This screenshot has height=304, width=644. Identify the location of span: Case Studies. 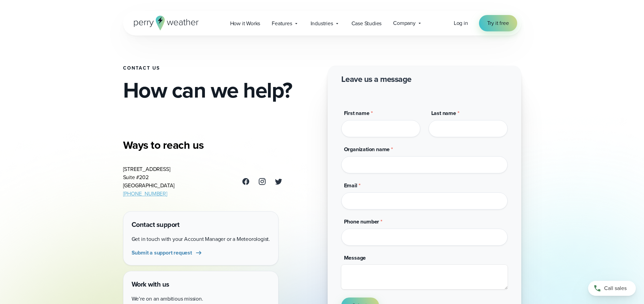
(367, 24).